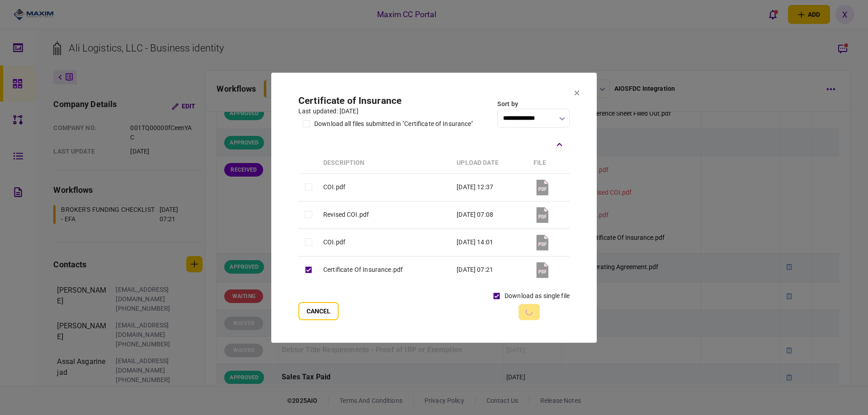 The width and height of the screenshot is (868, 415). What do you see at coordinates (385, 270) in the screenshot?
I see `td: Certificate Of Insurance.pdf` at bounding box center [385, 270].